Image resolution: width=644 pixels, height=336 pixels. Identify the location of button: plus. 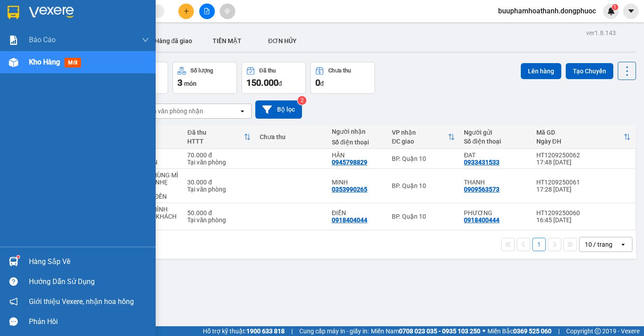
(186, 11).